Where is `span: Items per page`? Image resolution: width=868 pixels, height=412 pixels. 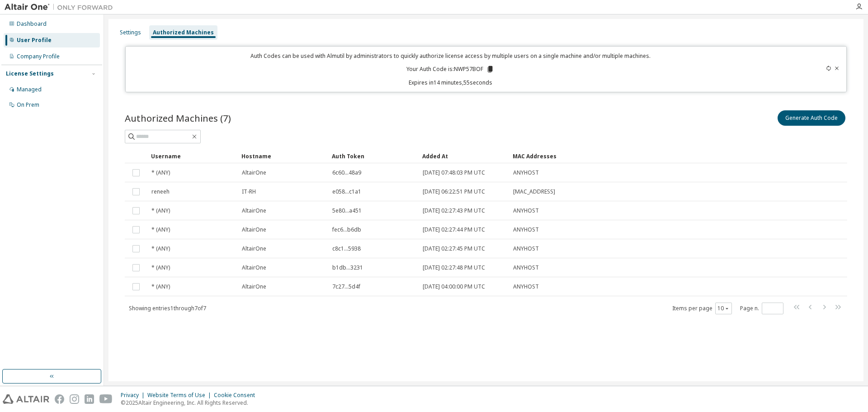
span: Items per page is located at coordinates (702, 308).